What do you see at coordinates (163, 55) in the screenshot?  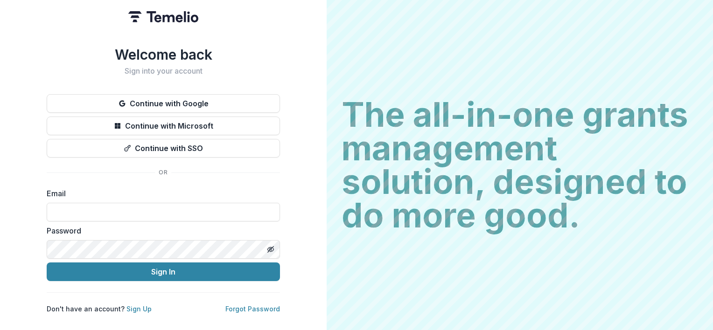 I see `h1: Welcome back` at bounding box center [163, 55].